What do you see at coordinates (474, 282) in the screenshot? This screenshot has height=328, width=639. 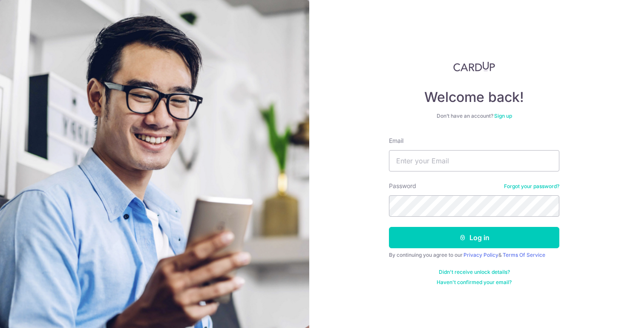 I see `a: Haven't confirmed your email?` at bounding box center [474, 282].